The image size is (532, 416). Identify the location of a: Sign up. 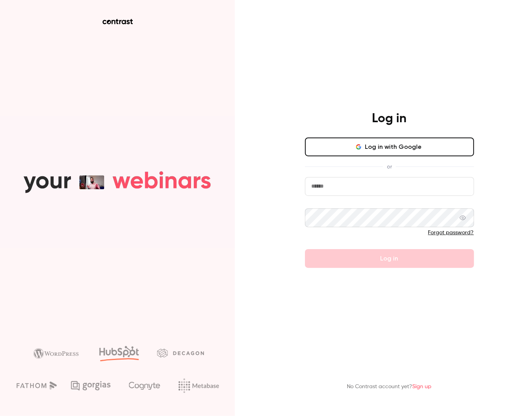
(422, 387).